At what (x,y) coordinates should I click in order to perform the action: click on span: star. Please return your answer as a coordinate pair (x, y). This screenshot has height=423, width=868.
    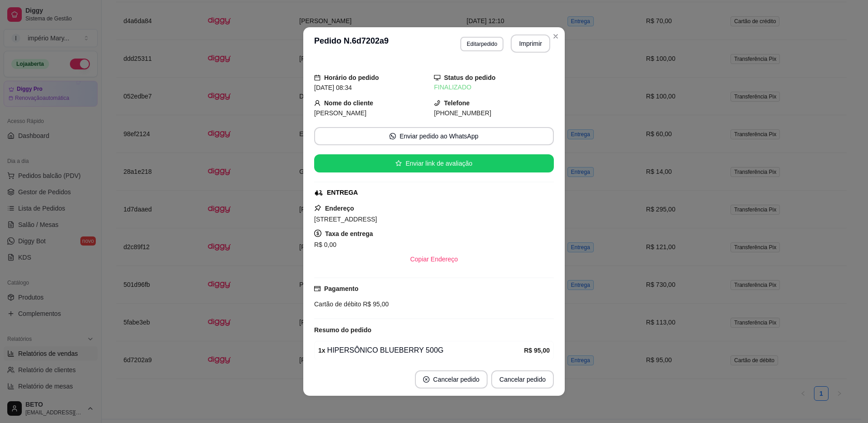
    Looking at the image, I should click on (399, 163).